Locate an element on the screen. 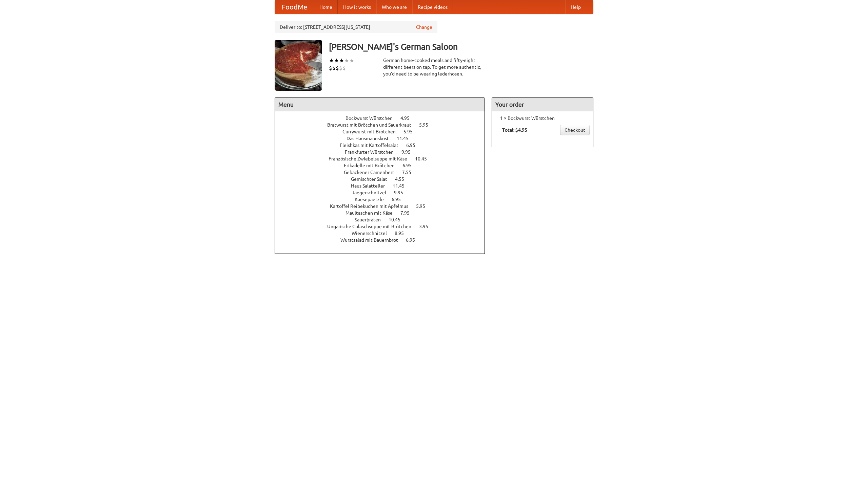  span: Gebackener Camenbert is located at coordinates (372, 173).